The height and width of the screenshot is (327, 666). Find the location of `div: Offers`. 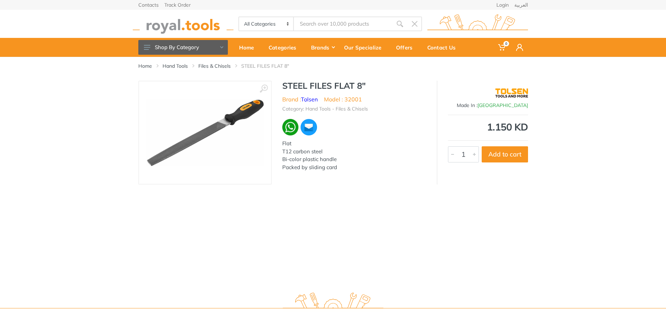

div: Offers is located at coordinates (407, 47).